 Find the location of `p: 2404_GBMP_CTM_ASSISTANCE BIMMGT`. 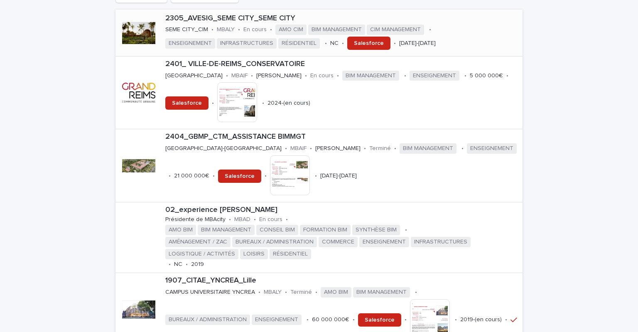

p: 2404_GBMP_CTM_ASSISTANCE BIMMGT is located at coordinates (342, 137).